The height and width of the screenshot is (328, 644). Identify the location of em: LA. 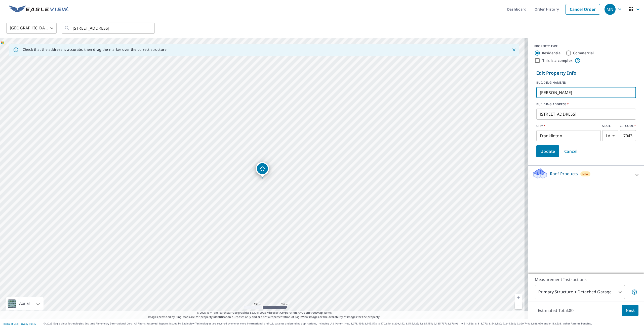
(608, 136).